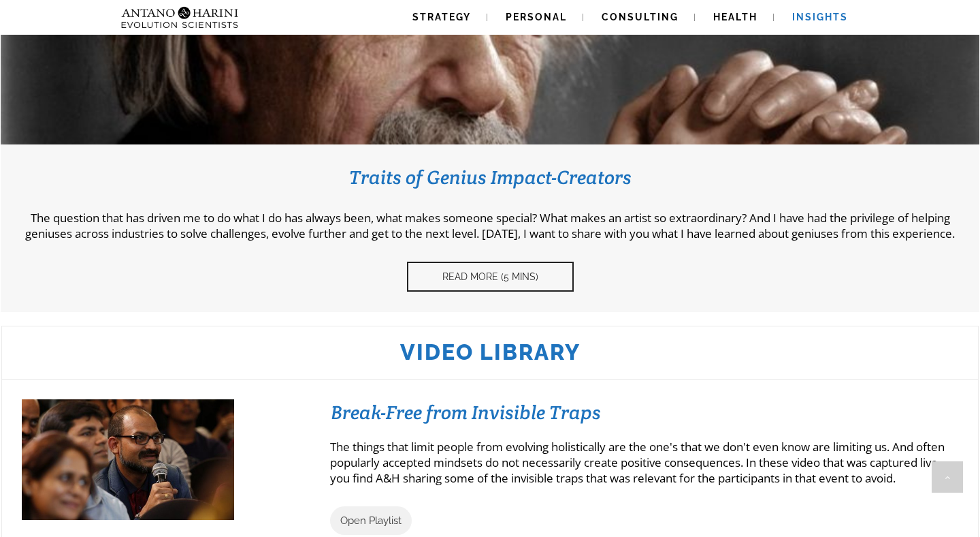 This screenshot has width=980, height=537. Describe the element at coordinates (490, 225) in the screenshot. I see `p: The question that has driven me to do what I do has always been, what makes someone special? What...` at that location.